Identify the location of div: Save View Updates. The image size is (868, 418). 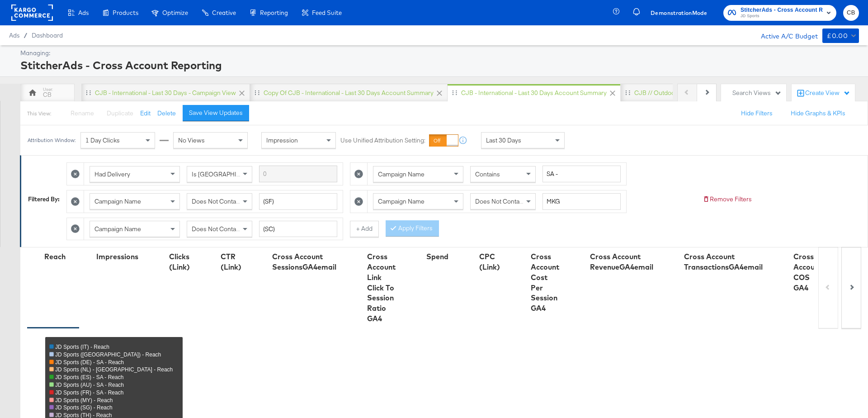
(215, 112).